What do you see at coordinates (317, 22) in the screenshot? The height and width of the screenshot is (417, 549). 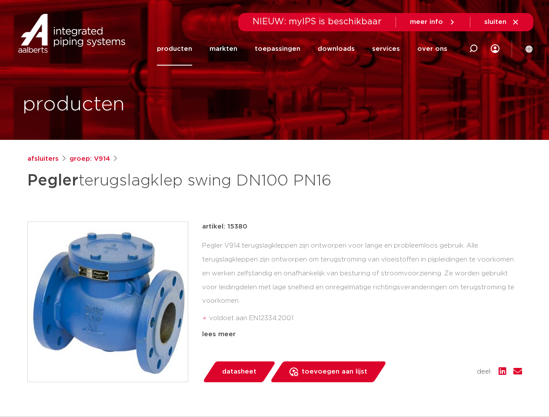 I see `span: NIEUW: myIPS is beschikbaar` at bounding box center [317, 22].